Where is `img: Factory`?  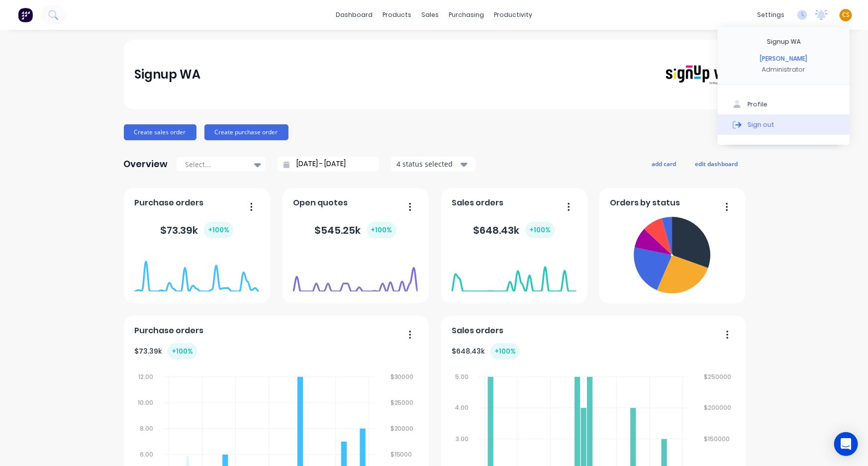 img: Factory is located at coordinates (25, 15).